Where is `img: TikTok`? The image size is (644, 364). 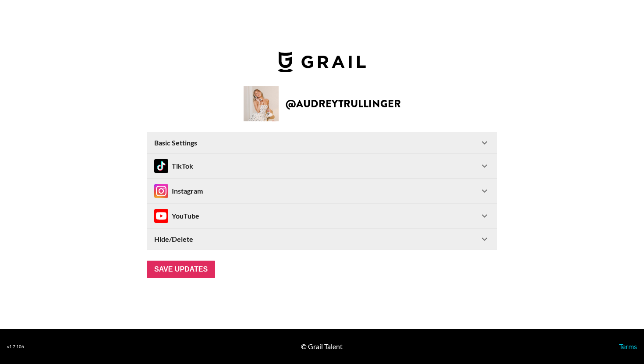 img: TikTok is located at coordinates (161, 166).